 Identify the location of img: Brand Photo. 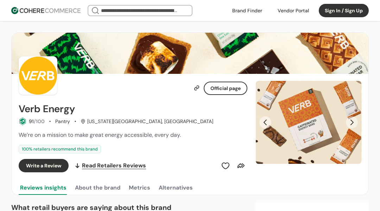
(38, 76).